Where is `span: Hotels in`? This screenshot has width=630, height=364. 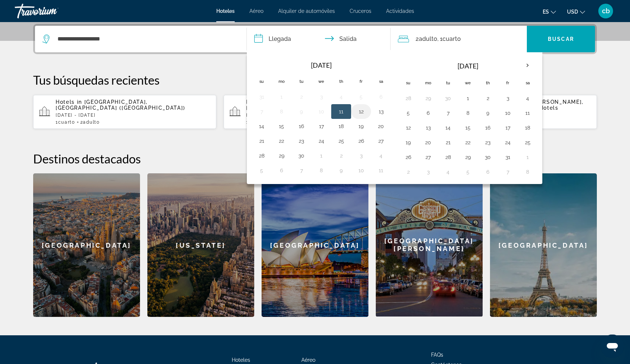 span: Hotels in is located at coordinates (69, 102).